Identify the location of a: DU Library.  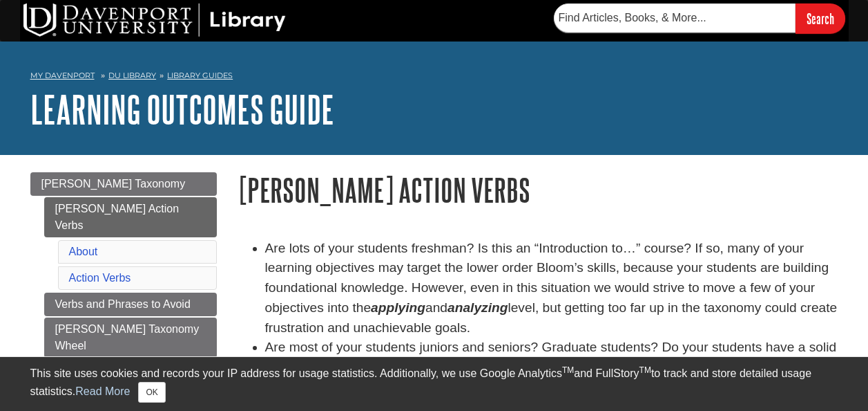
(132, 75).